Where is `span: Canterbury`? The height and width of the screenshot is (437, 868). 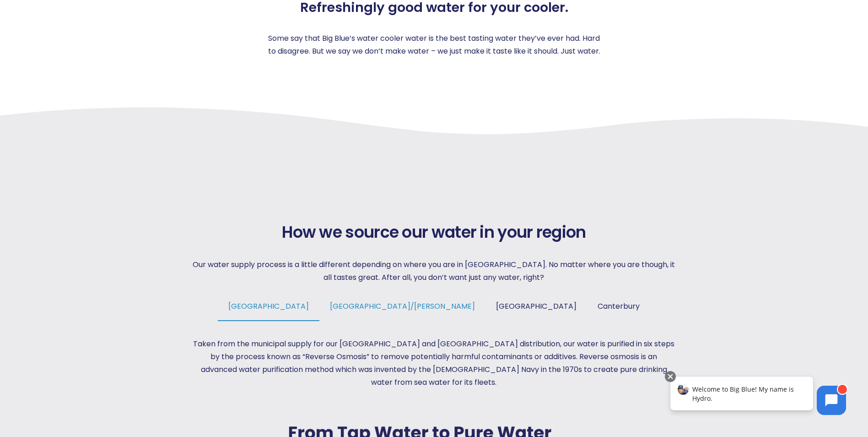 span: Canterbury is located at coordinates (618, 306).